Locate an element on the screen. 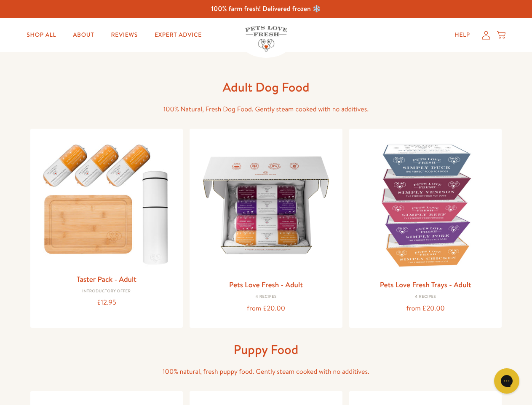 The width and height of the screenshot is (532, 405). a: Expert Advice is located at coordinates (179, 35).